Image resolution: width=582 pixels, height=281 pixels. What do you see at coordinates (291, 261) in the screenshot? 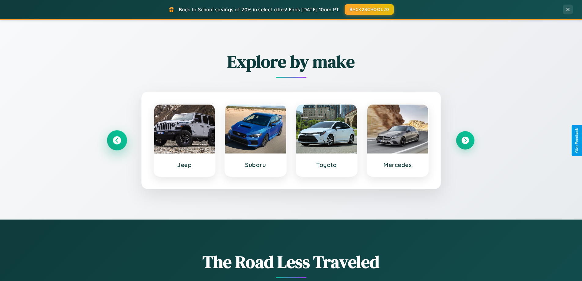
I see `h1: The Road Less Traveled` at bounding box center [291, 261].